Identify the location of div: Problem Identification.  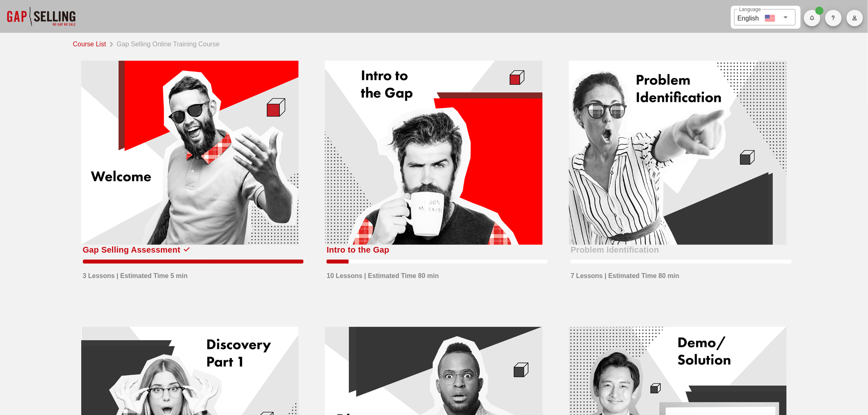
(615, 250).